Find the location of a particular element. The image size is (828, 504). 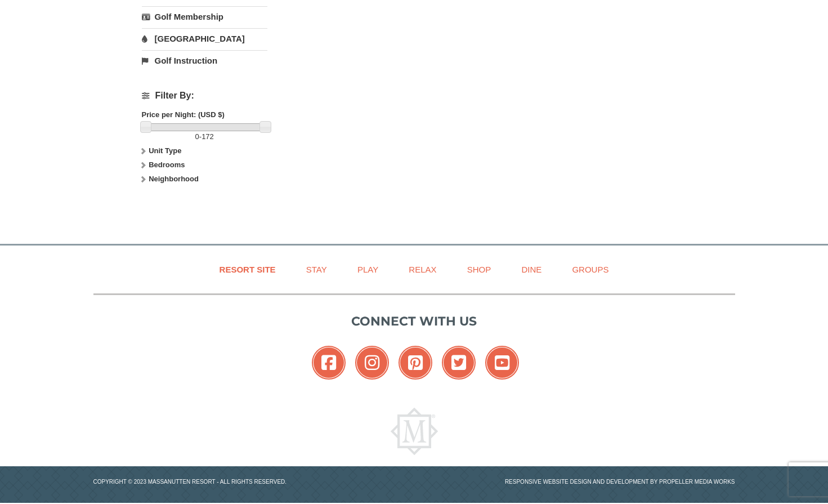

a: Relax is located at coordinates (422, 269).